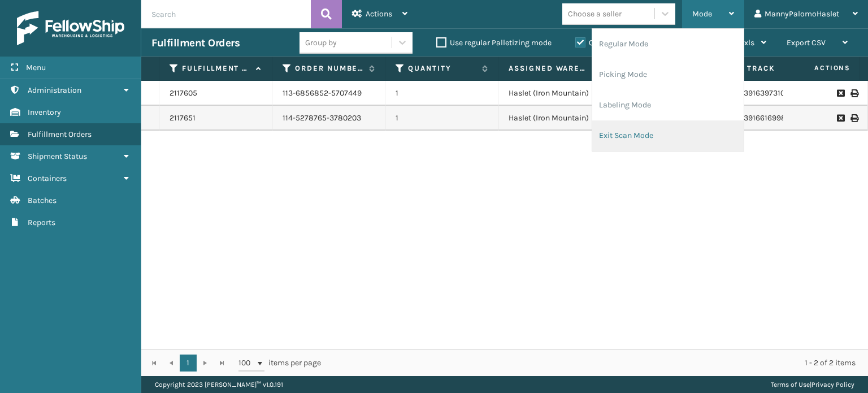  I want to click on img: logo, so click(70, 28).